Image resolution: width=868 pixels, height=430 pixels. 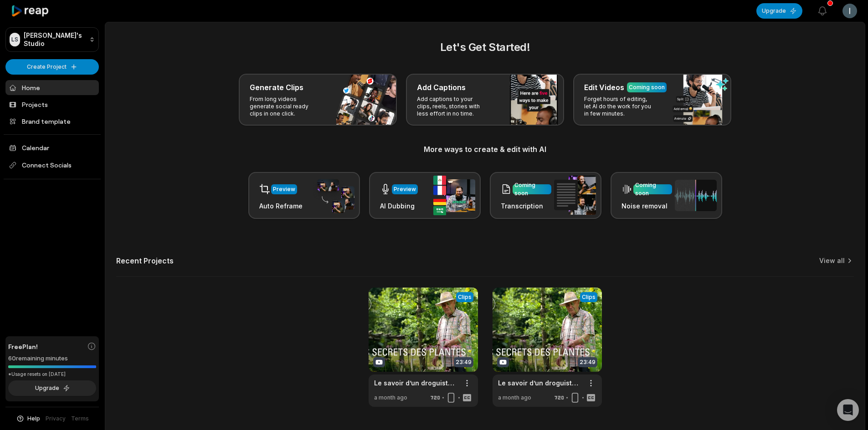 I want to click on h3: Add Captions, so click(x=441, y=87).